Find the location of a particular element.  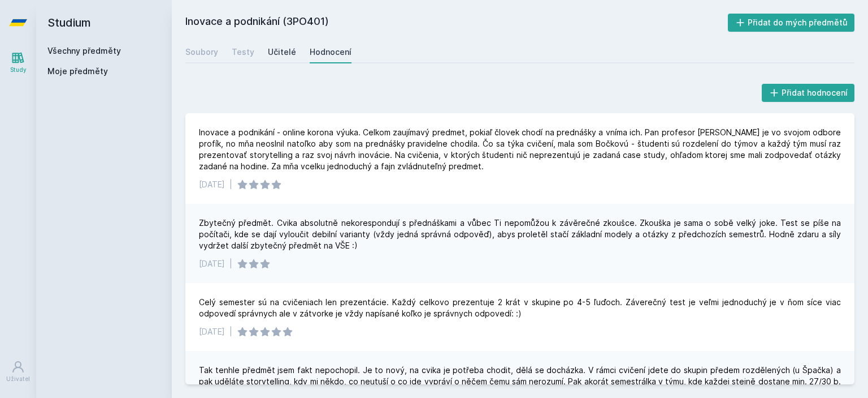

span: Moje předměty is located at coordinates (78, 71).